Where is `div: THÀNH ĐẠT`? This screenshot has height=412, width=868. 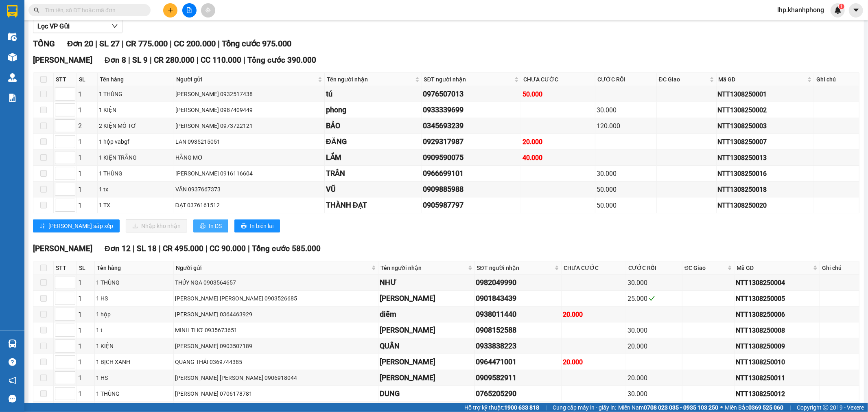
div: THÀNH ĐẠT is located at coordinates (373, 205).